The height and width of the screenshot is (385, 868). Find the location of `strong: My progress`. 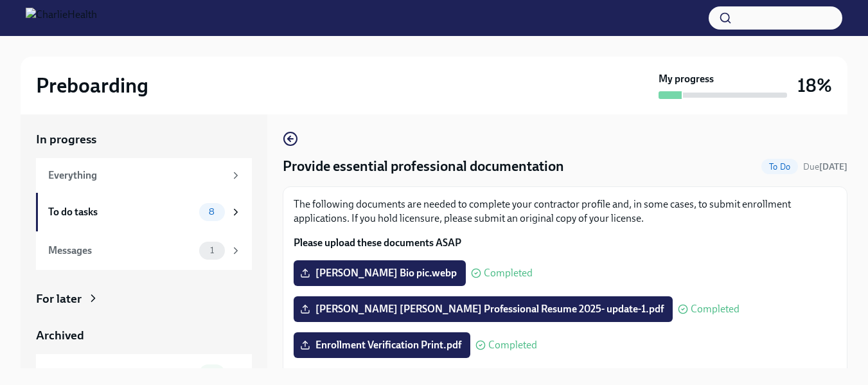

strong: My progress is located at coordinates (686, 79).